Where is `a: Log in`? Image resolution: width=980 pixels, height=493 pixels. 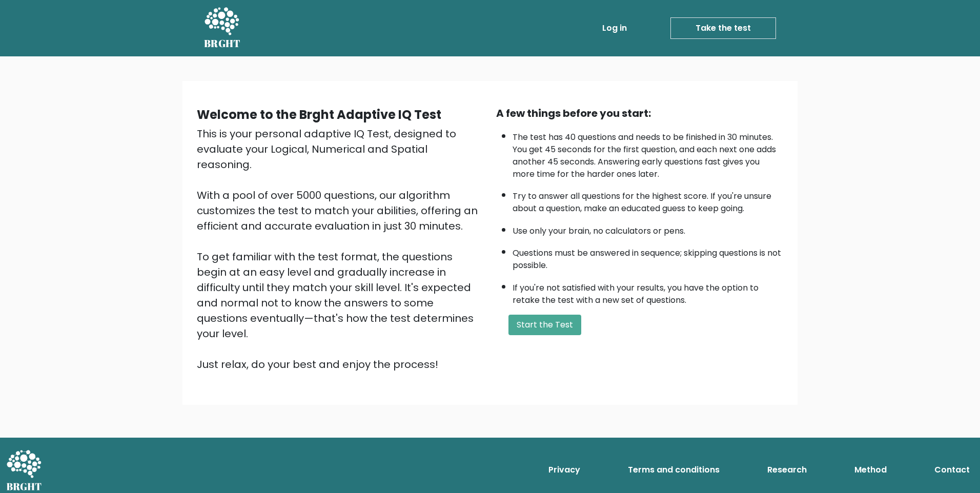
a: Log in is located at coordinates (615, 28).